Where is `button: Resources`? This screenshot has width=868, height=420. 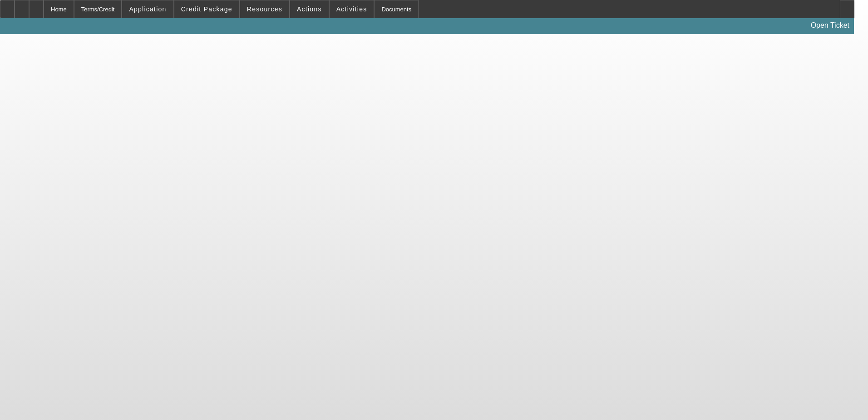
button: Resources is located at coordinates (265, 9).